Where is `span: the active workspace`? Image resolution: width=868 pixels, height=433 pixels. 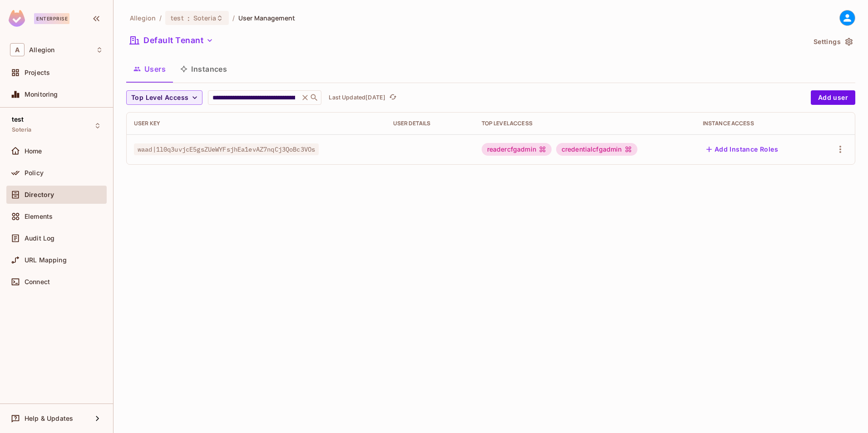 span: the active workspace is located at coordinates (142, 18).